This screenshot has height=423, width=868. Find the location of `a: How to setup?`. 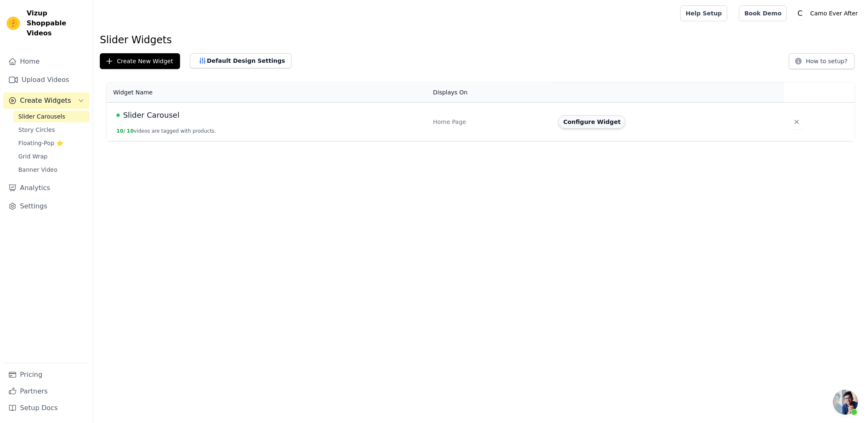

a: How to setup? is located at coordinates (822, 63).